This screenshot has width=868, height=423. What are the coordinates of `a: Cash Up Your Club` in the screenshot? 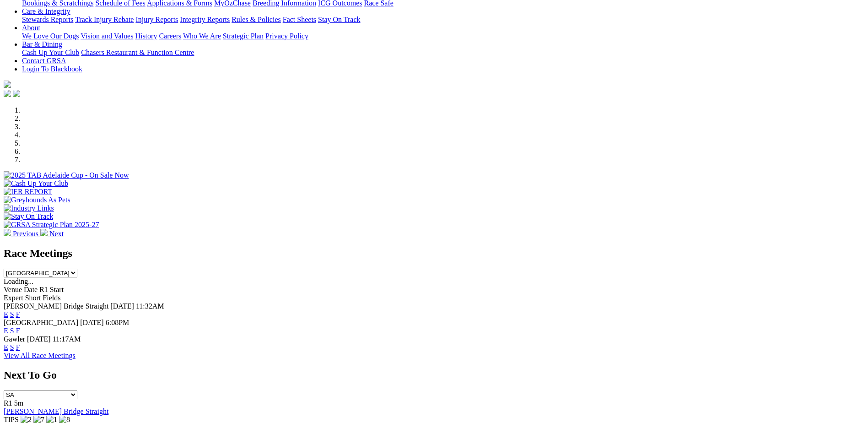 It's located at (50, 52).